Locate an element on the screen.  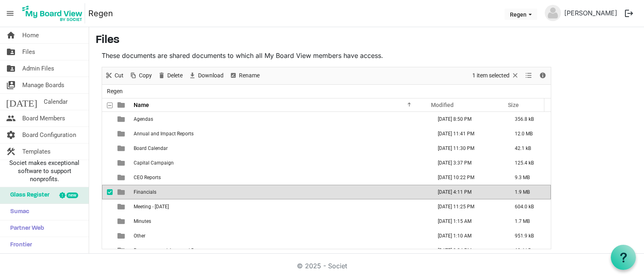
td: Other is template cell column header Name is located at coordinates (280, 236).